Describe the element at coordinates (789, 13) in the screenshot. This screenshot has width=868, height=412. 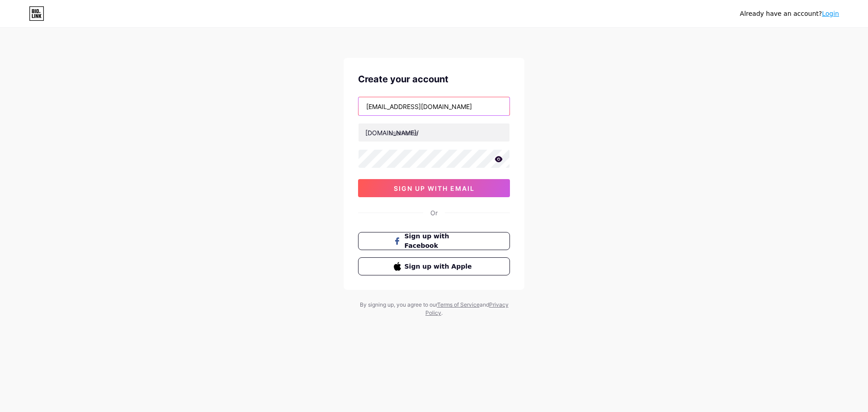
I see `div: Already have an account?` at that location.